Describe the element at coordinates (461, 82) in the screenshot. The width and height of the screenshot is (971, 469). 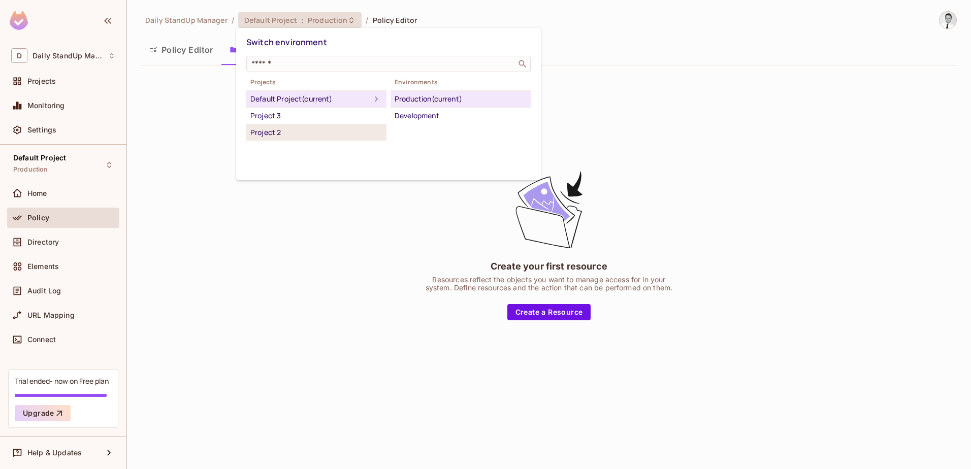
I see `span: Environments` at that location.